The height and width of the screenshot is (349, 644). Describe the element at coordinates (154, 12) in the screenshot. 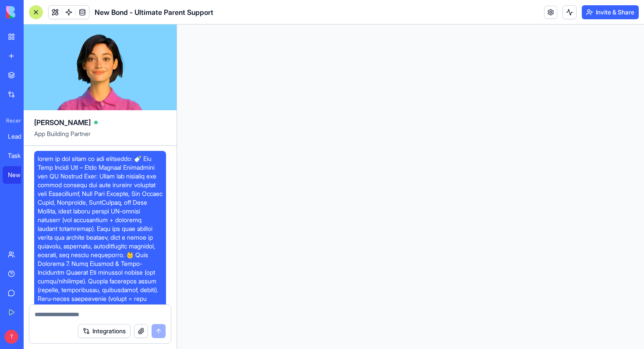

I see `span: New Bond - Ultimate Parent Support` at that location.